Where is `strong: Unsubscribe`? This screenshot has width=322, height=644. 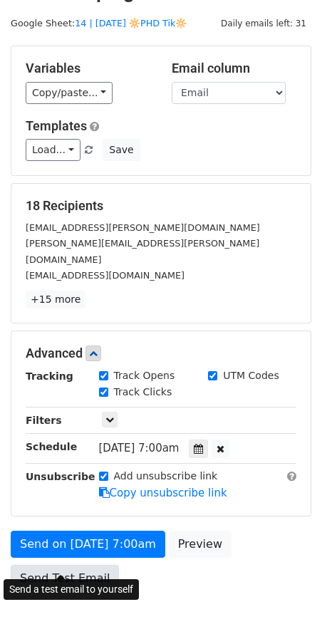
strong: Unsubscribe is located at coordinates (60, 476).